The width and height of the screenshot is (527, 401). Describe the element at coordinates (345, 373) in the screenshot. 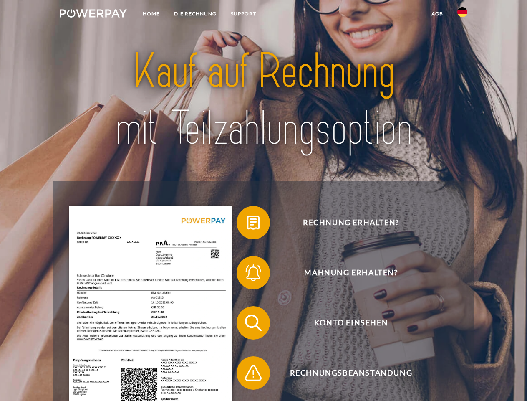

I see `button: Rechnungsbeanstandung` at that location.